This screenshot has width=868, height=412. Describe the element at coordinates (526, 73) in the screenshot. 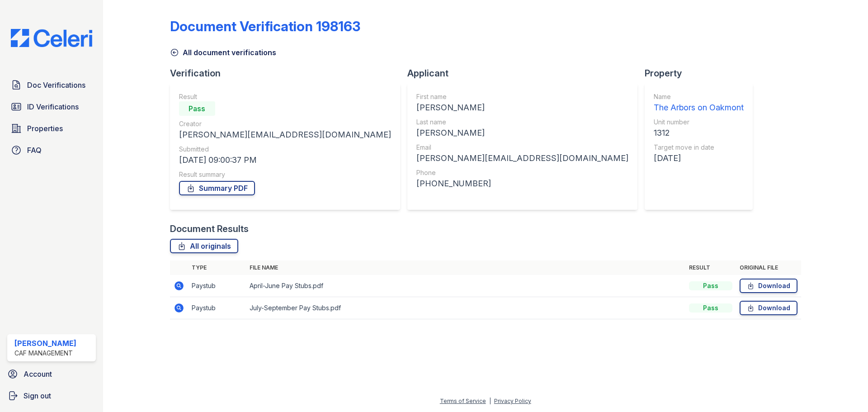

I see `div: Applicant` at that location.